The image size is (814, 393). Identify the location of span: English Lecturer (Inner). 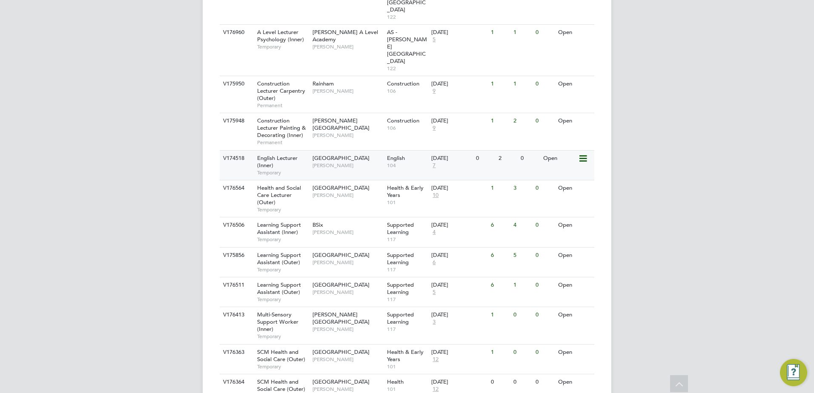
(277, 162).